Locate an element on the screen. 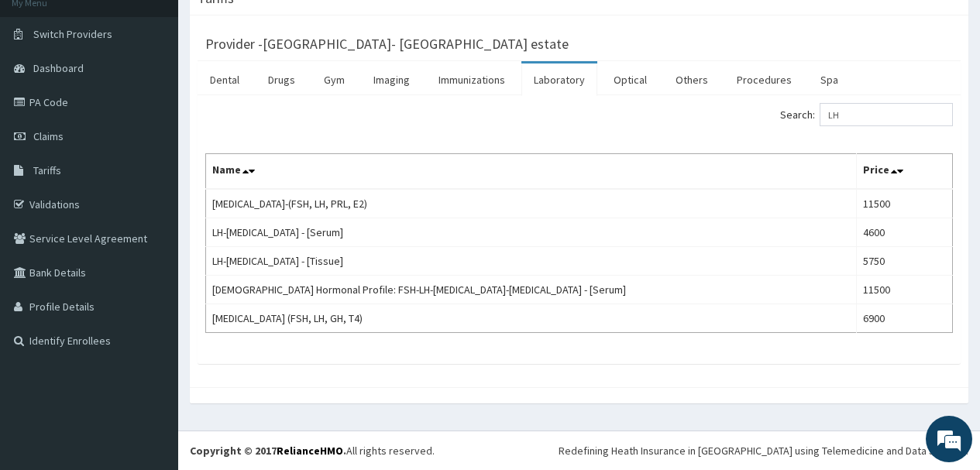  div: Minimize live chat window is located at coordinates (273, 27).